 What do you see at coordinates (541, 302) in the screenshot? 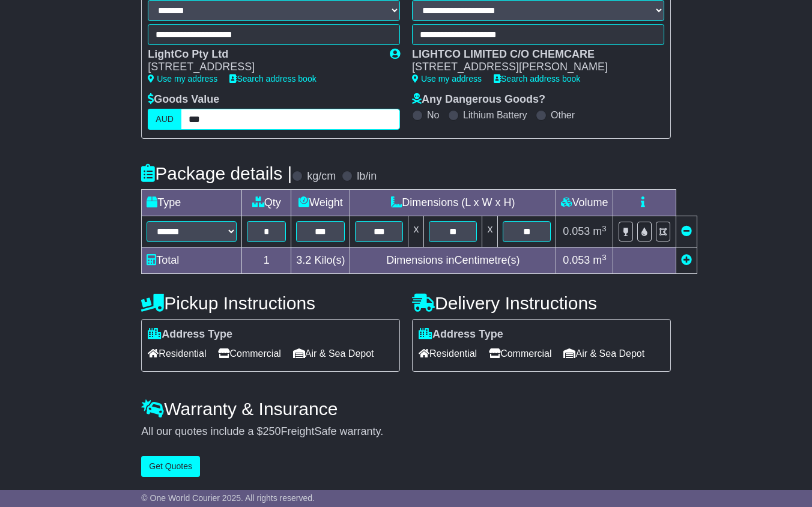
I see `h4: Delivery Instructions` at bounding box center [541, 302].